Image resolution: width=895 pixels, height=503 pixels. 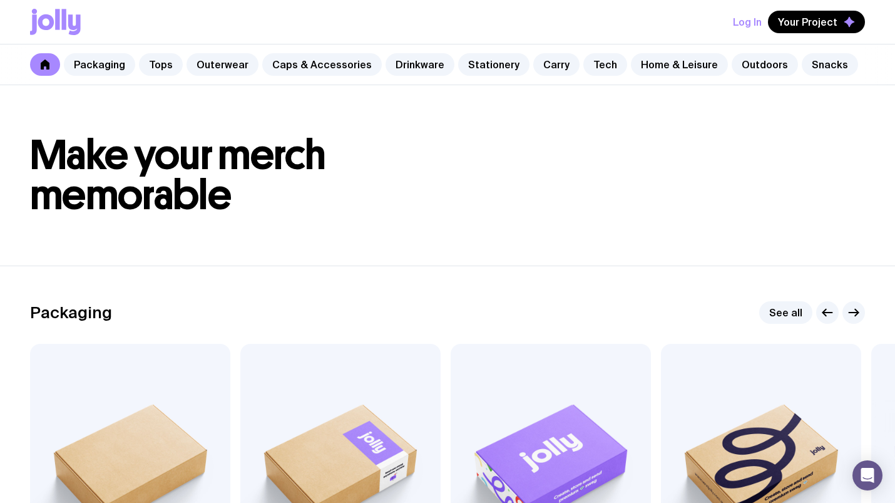 What do you see at coordinates (747, 22) in the screenshot?
I see `button: Log In` at bounding box center [747, 22].